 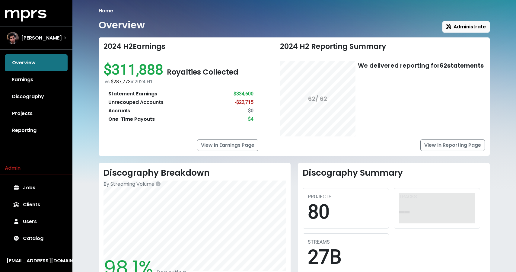 What do you see at coordinates (195, 173) in the screenshot?
I see `h2: Discography Breakdown` at bounding box center [195, 173].